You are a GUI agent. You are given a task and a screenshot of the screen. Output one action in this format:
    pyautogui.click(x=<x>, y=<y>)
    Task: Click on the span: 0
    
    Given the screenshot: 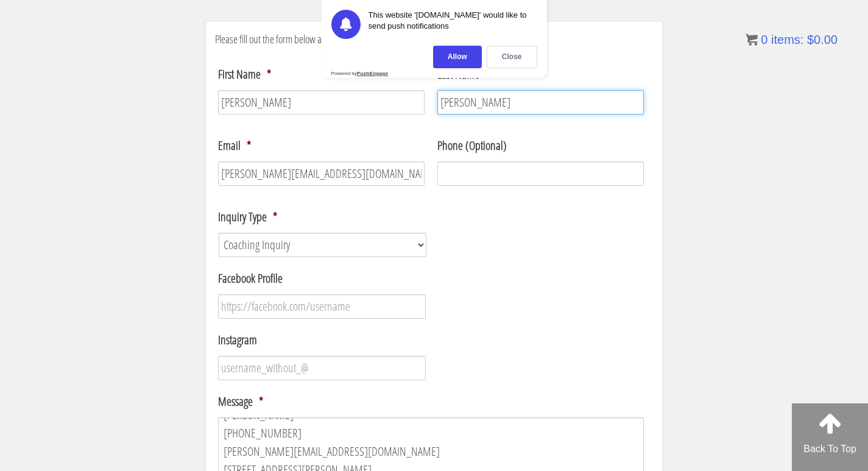 What is the action you would take?
    pyautogui.click(x=764, y=40)
    